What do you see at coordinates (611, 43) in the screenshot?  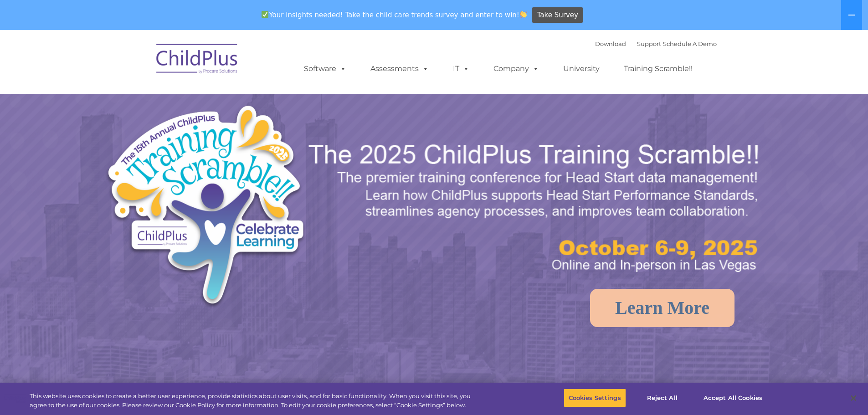 I see `a: Download` at bounding box center [611, 43].